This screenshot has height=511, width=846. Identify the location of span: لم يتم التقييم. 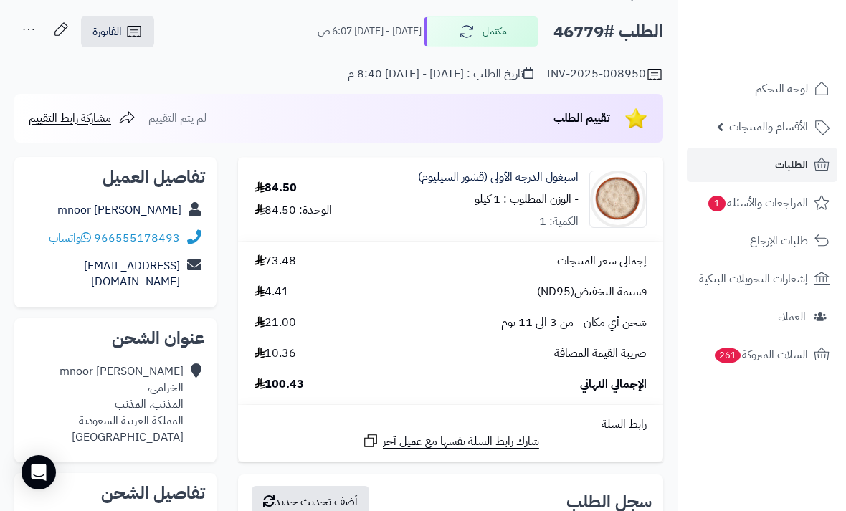
(177, 118).